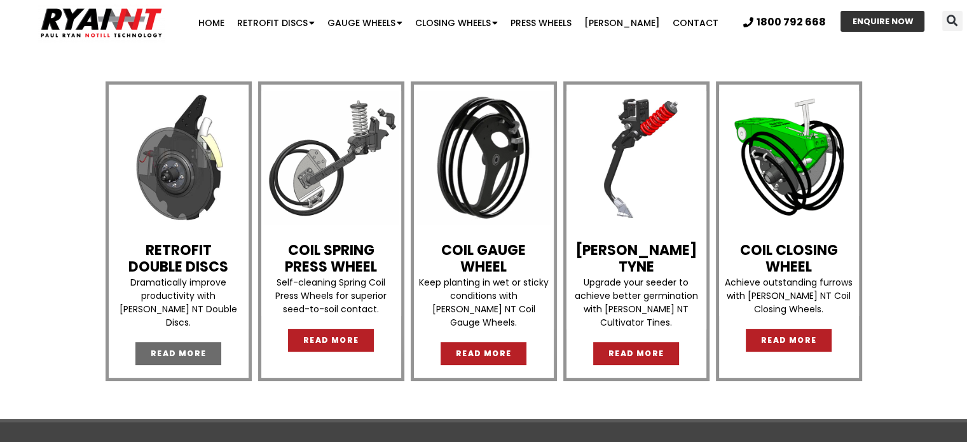 This screenshot has height=442, width=967. What do you see at coordinates (636, 158) in the screenshot?
I see `img: RYAN NT Tyne` at bounding box center [636, 158].